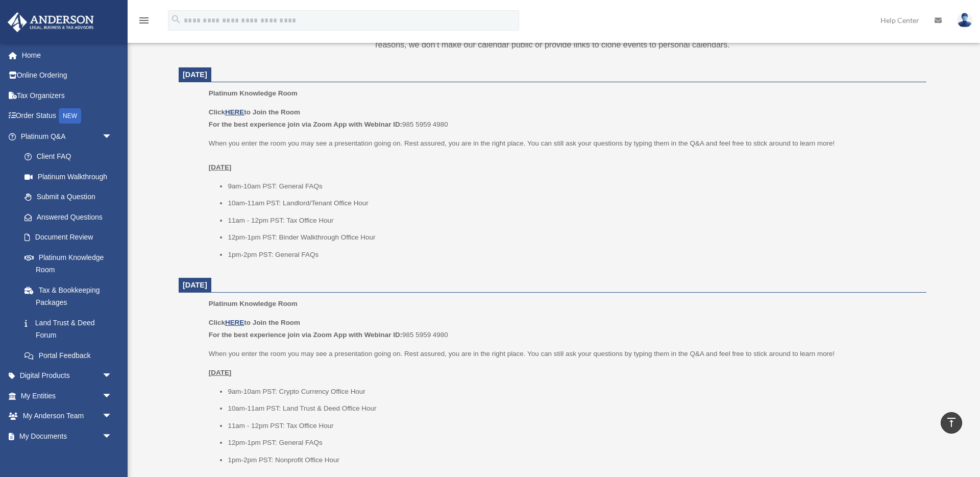  What do you see at coordinates (573, 237) in the screenshot?
I see `li: 12pm-1pm PST: Binder Walkthrough Office Hour` at bounding box center [573, 237].